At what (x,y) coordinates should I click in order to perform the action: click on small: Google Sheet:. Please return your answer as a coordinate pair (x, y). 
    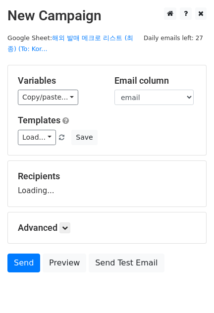
    Looking at the image, I should click on (70, 44).